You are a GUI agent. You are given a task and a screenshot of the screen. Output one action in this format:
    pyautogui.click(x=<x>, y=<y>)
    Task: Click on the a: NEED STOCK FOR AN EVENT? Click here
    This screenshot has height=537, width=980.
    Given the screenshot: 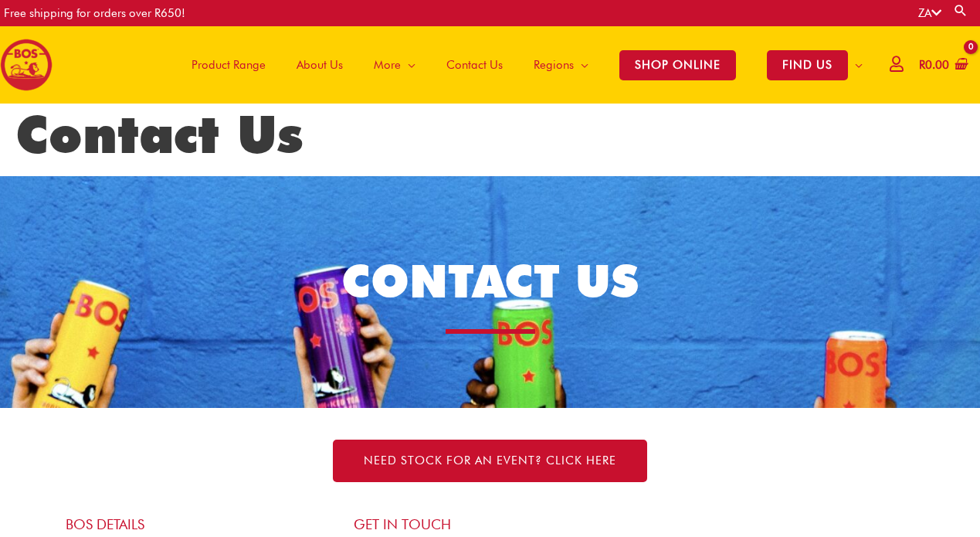 What is the action you would take?
    pyautogui.click(x=490, y=460)
    